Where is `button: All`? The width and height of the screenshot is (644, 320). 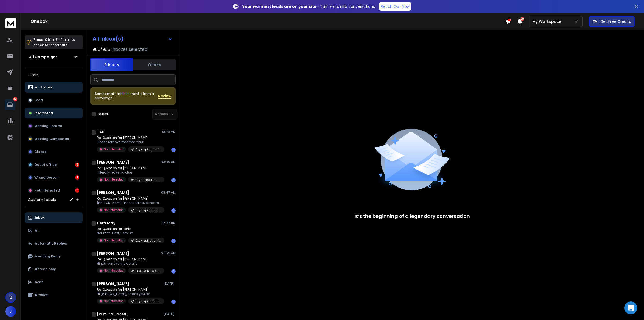
button: All is located at coordinates (54, 231).